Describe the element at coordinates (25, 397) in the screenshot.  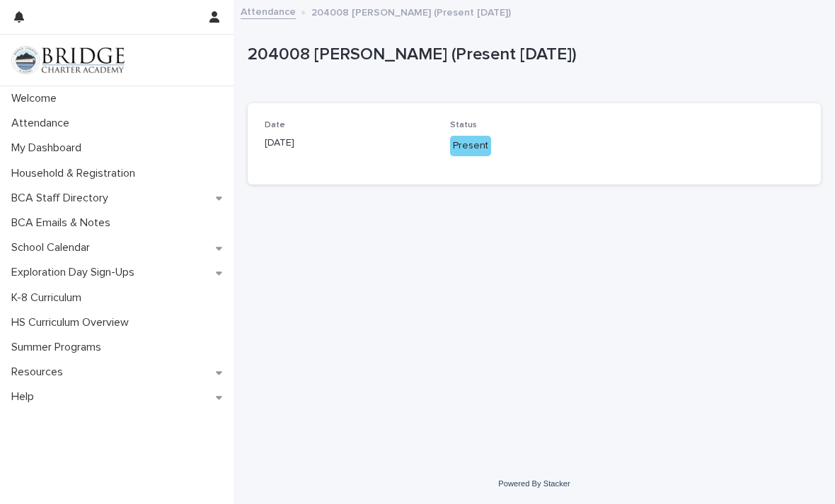
I see `p: Help` at that location.